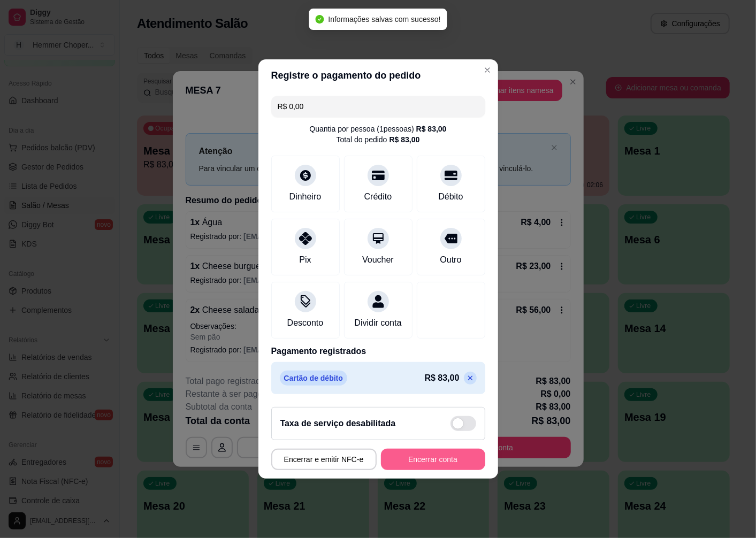 The width and height of the screenshot is (756, 538). Describe the element at coordinates (384, 19) in the screenshot. I see `span: Informações salvas com sucesso!` at that location.